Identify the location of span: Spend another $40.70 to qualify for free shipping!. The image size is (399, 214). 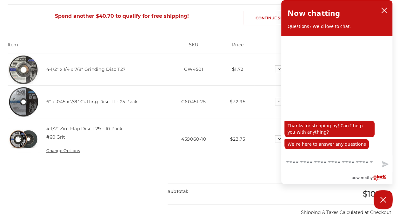
(122, 16).